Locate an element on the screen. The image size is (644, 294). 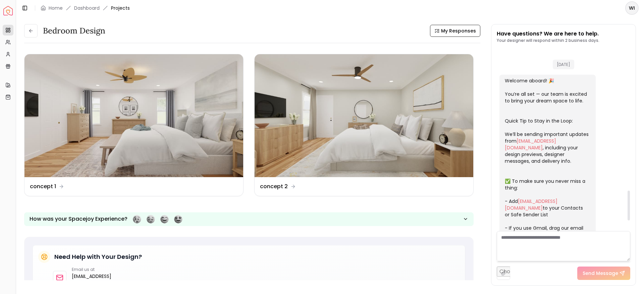
img: Spacejoy Logo is located at coordinates (8, 11).